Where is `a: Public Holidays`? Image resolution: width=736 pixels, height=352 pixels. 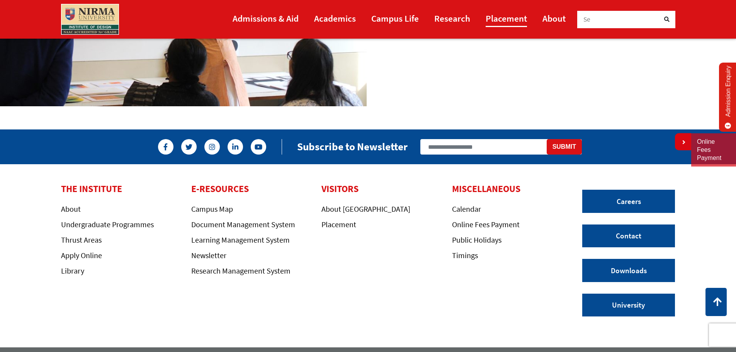 a: Public Holidays is located at coordinates (477, 239).